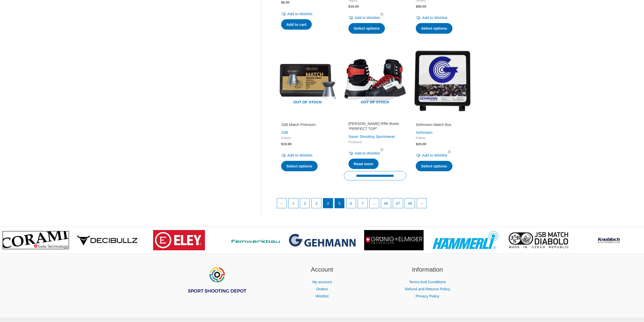 The height and width of the screenshot is (322, 644). What do you see at coordinates (427, 289) in the screenshot?
I see `a: Refund and Returns Policy` at bounding box center [427, 289].